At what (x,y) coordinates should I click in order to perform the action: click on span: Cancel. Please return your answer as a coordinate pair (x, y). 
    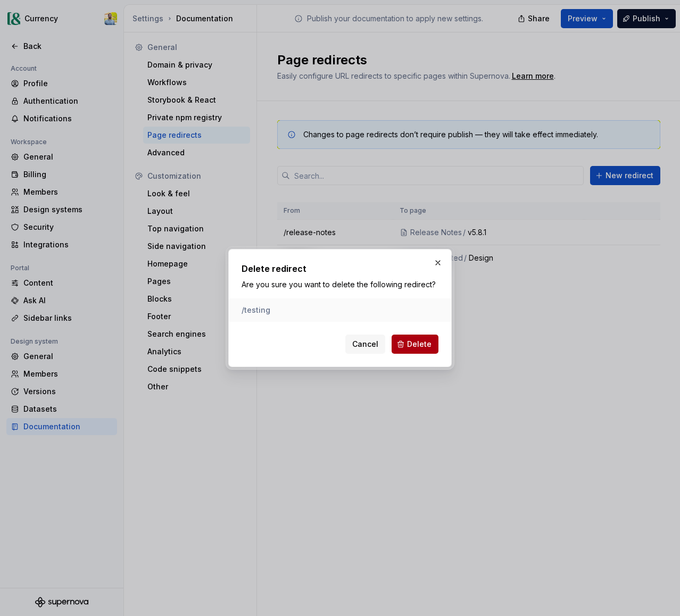
    Looking at the image, I should click on (365, 344).